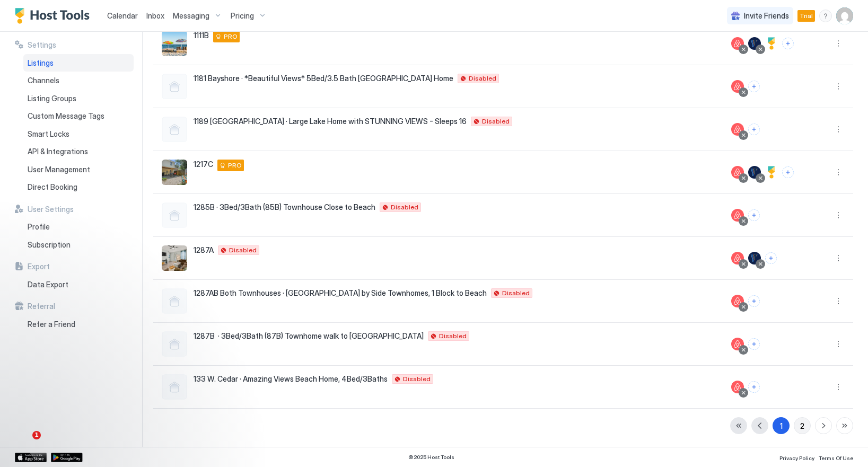 The image size is (868, 467). What do you see at coordinates (797, 457) in the screenshot?
I see `a: Privacy Policy` at bounding box center [797, 457].